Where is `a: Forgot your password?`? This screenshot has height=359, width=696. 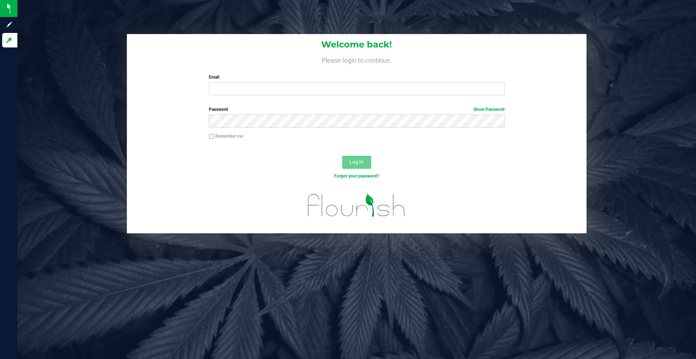 a: Forgot your password? is located at coordinates (356, 176).